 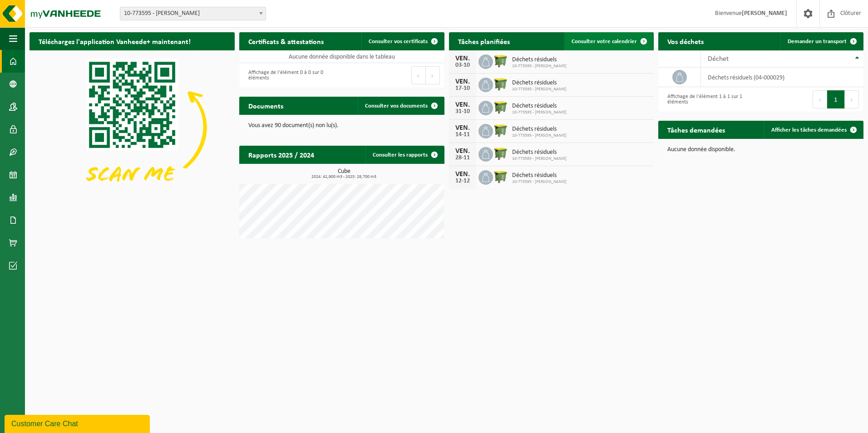 I want to click on a: Consulter les rapports, so click(x=404, y=155).